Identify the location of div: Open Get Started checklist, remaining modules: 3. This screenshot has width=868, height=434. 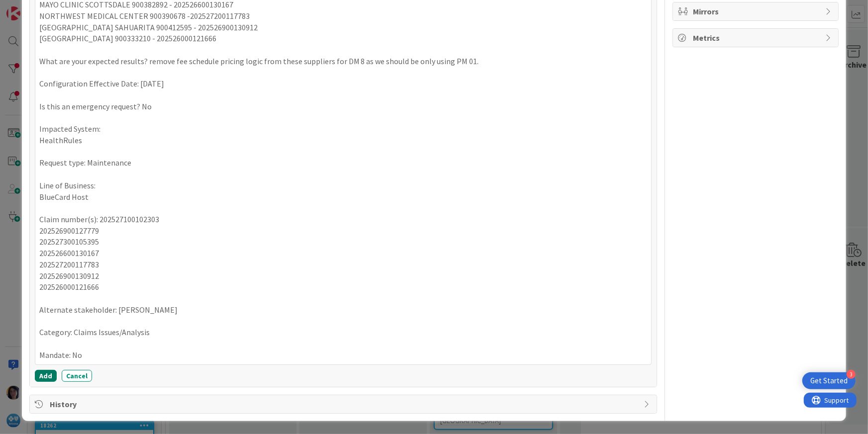
(829, 380).